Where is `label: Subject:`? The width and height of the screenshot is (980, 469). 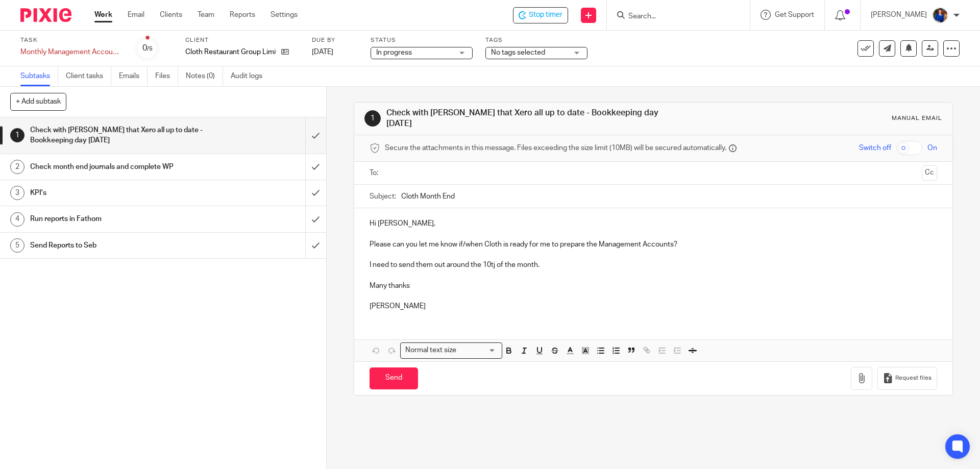
label: Subject: is located at coordinates (382, 197).